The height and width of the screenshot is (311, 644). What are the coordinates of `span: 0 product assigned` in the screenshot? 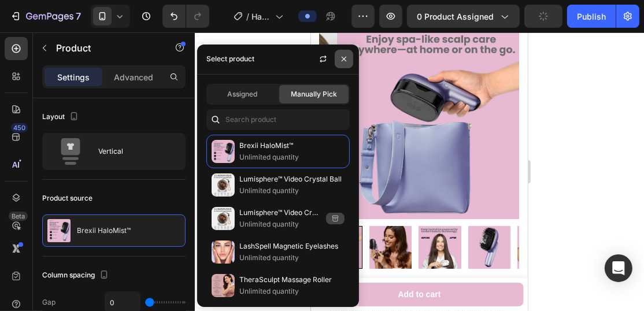 It's located at (455, 16).